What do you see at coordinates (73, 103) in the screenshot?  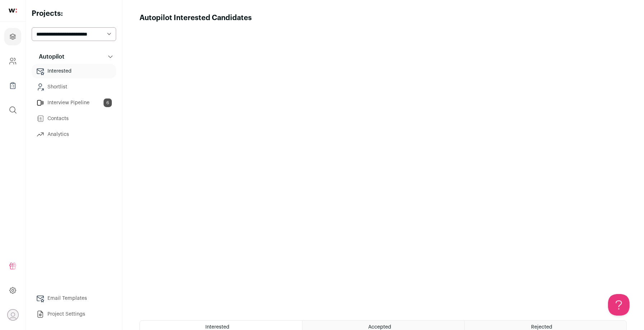 I see `a: Interview Pipeline6` at bounding box center [73, 103].